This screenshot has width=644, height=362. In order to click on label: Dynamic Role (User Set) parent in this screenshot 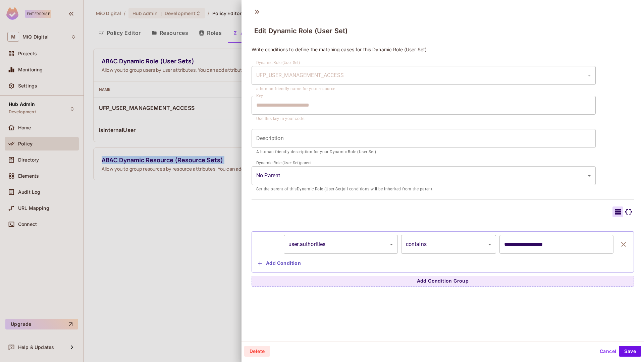, I will do `click(283, 162)`.